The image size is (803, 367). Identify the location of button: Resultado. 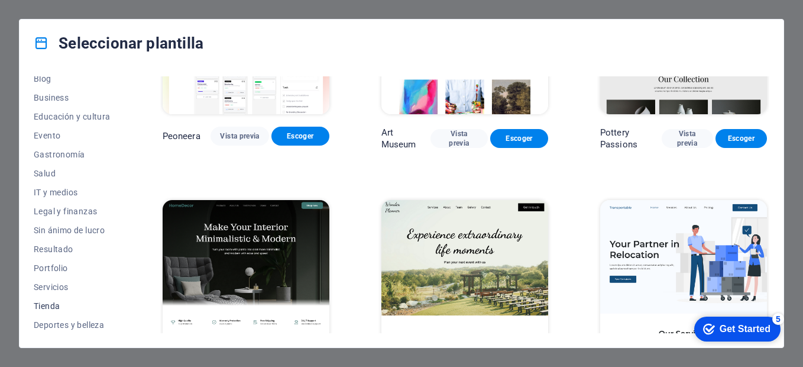
(72, 249).